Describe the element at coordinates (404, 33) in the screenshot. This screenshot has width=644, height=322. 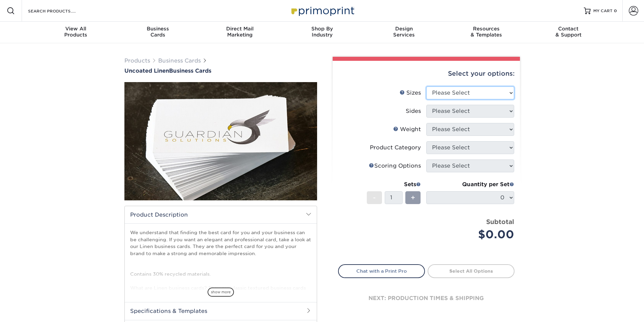
I see `a: DesignServices` at that location.